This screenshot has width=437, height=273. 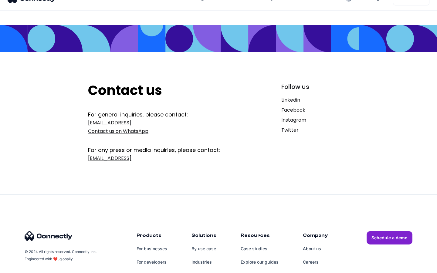 What do you see at coordinates (49, 236) in the screenshot?
I see `img: Connectly Logo` at bounding box center [49, 236].